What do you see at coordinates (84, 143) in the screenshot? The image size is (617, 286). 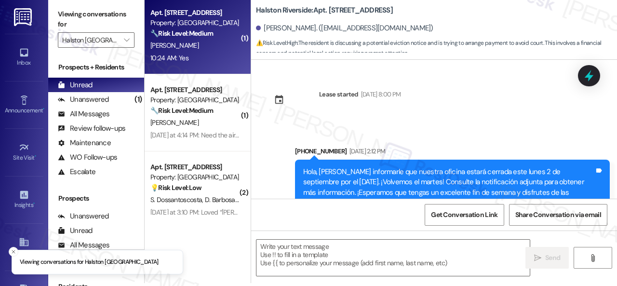 I see `div: Maintenance` at bounding box center [84, 143].